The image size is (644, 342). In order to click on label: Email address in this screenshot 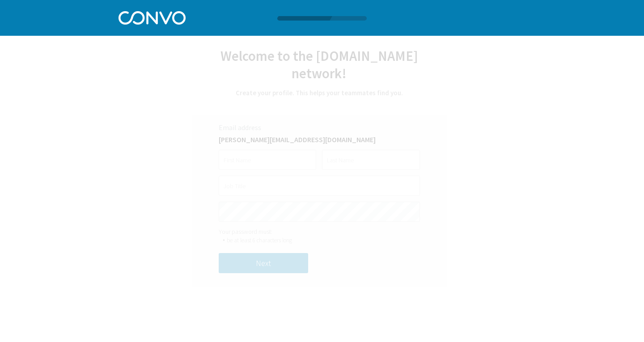, I will do `click(319, 129)`.